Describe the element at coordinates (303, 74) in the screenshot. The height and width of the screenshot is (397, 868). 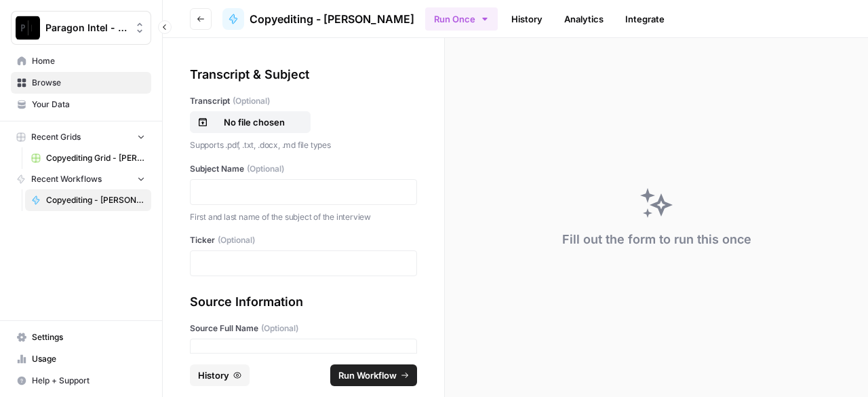
I see `div: Transcript & Subject` at that location.